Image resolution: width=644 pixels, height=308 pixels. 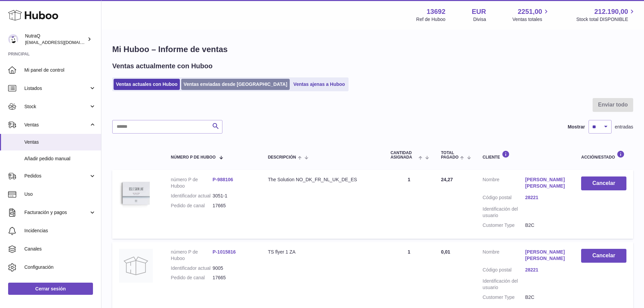 I want to click on span: Stock total DISPONIBLE, so click(x=606, y=19).